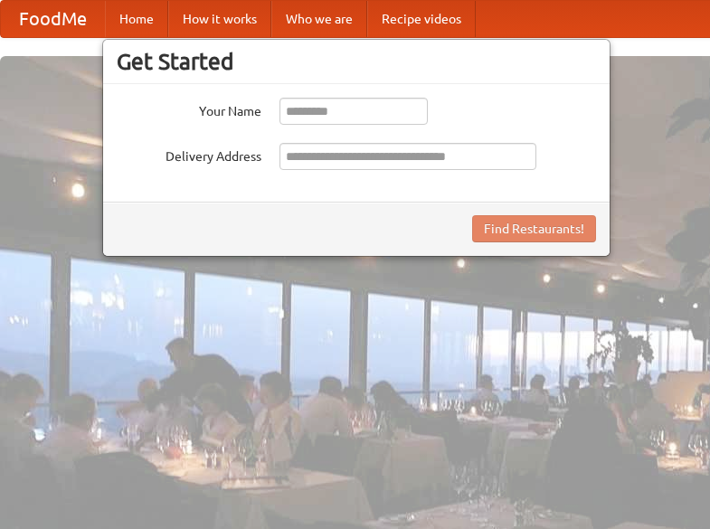  Describe the element at coordinates (52, 19) in the screenshot. I see `a: FoodMe` at that location.